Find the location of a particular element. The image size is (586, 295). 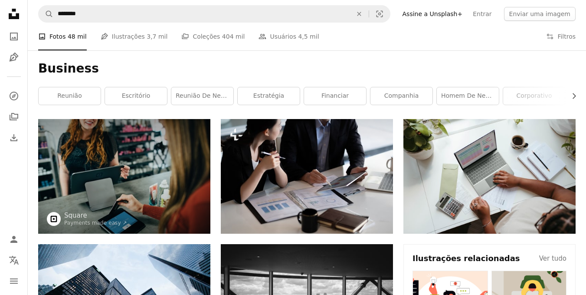

a: escritório is located at coordinates (136, 96).